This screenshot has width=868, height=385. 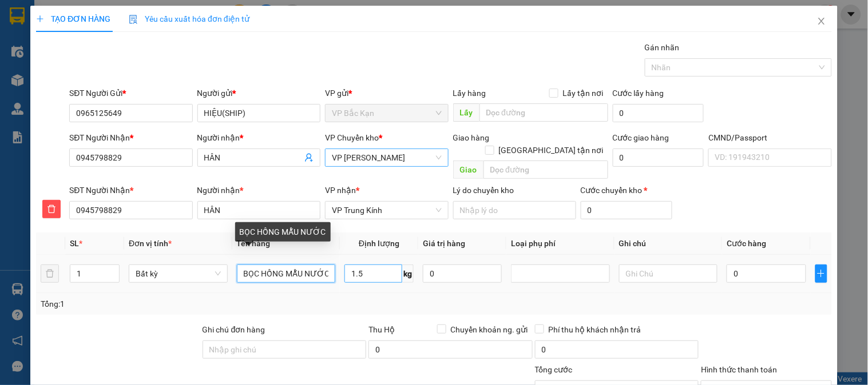 I want to click on span: Giá trị hàng, so click(x=444, y=243).